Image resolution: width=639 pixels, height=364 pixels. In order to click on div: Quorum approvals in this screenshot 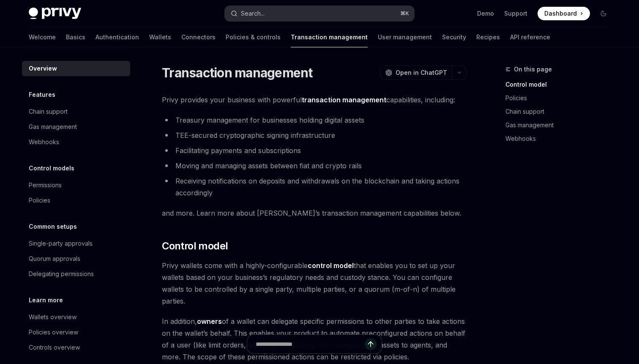, I will do `click(55, 259)`.